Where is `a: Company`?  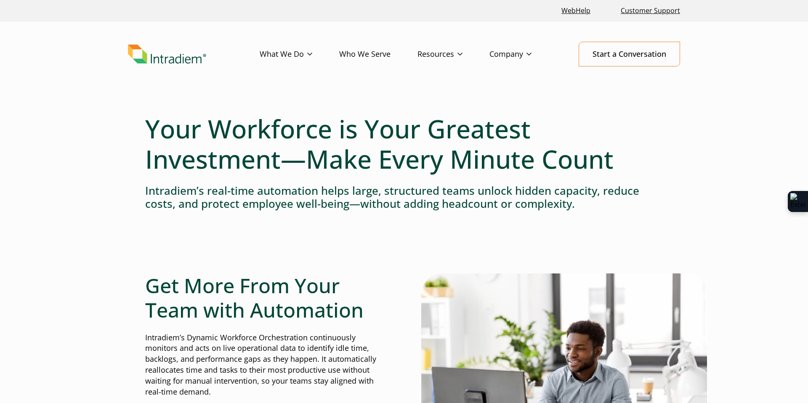
a: Company is located at coordinates (524, 54).